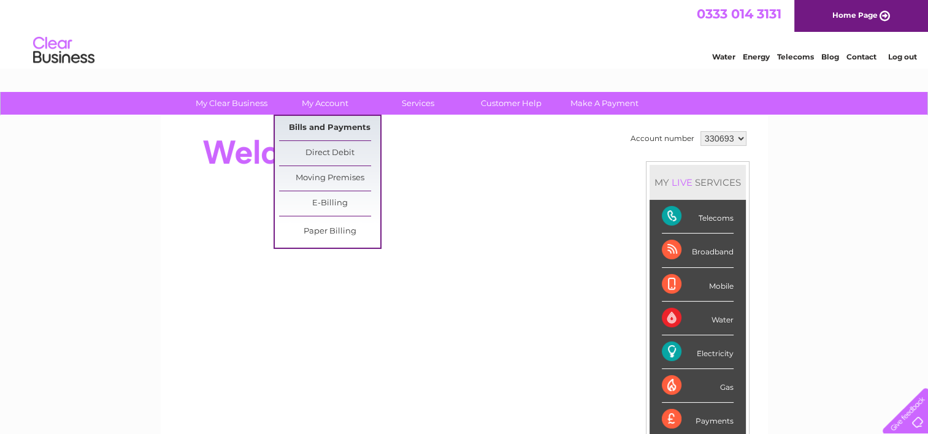 This screenshot has height=434, width=928. Describe the element at coordinates (663, 139) in the screenshot. I see `td: Account number` at that location.